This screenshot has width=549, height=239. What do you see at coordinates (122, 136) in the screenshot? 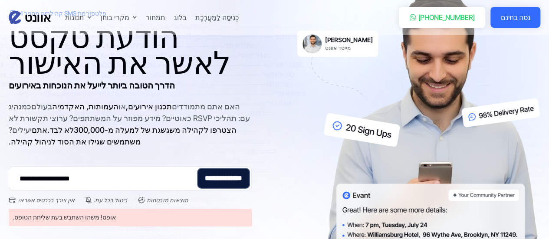
I see `font: הצטרפו לקהילה משגשגת של למעלה מ-300,000 משתמשים שגילו את הסוד לניהול קהילה.` at bounding box center [122, 136].